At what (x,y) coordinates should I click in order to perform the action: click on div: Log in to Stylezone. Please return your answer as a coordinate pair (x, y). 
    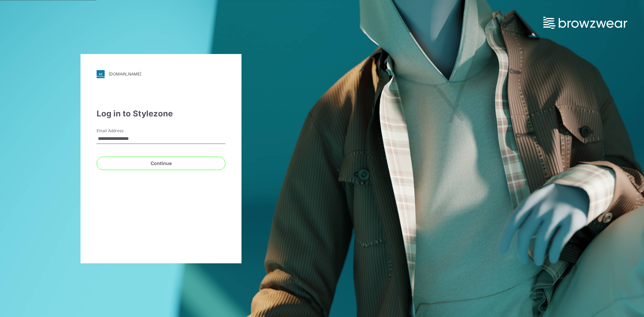
    Looking at the image, I should click on (161, 114).